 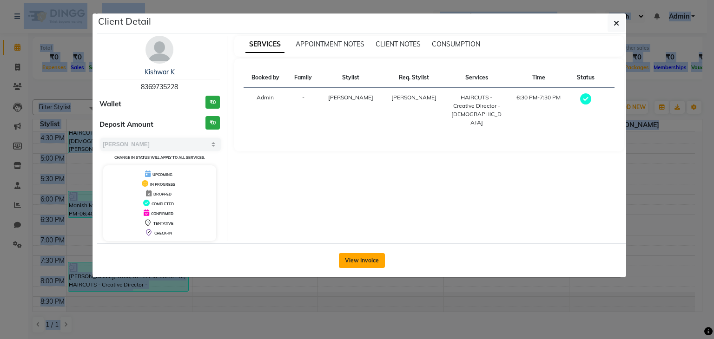 What do you see at coordinates (163, 185) in the screenshot?
I see `span: IN PROGRESS` at bounding box center [163, 185].